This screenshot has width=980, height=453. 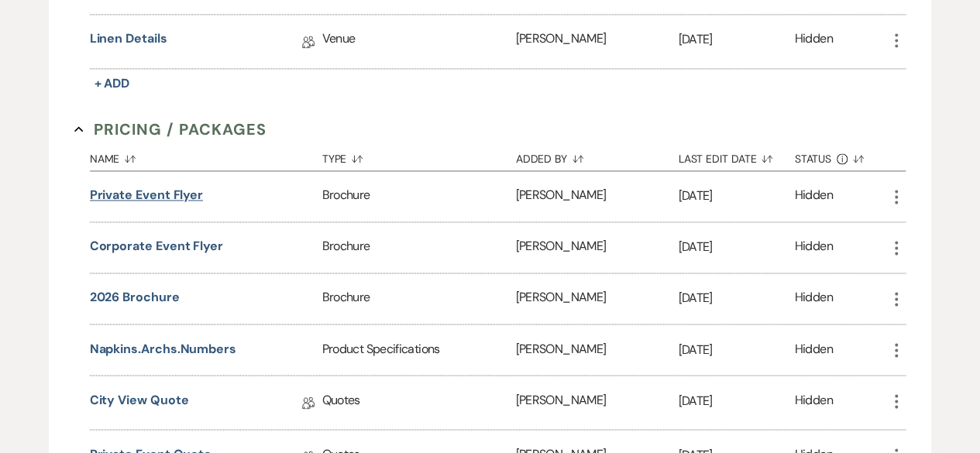 What do you see at coordinates (157, 246) in the screenshot?
I see `button: Corporate Event Flyer` at bounding box center [157, 246].